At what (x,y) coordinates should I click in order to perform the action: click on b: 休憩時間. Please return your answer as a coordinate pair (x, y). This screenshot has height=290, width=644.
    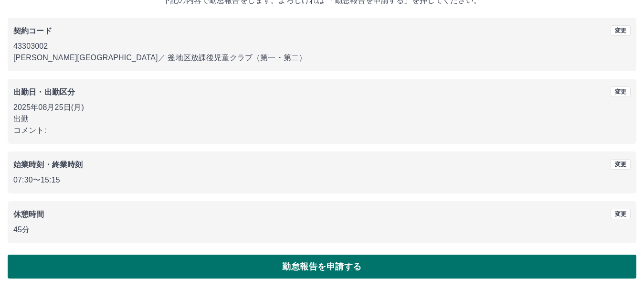
    Looking at the image, I should click on (29, 214).